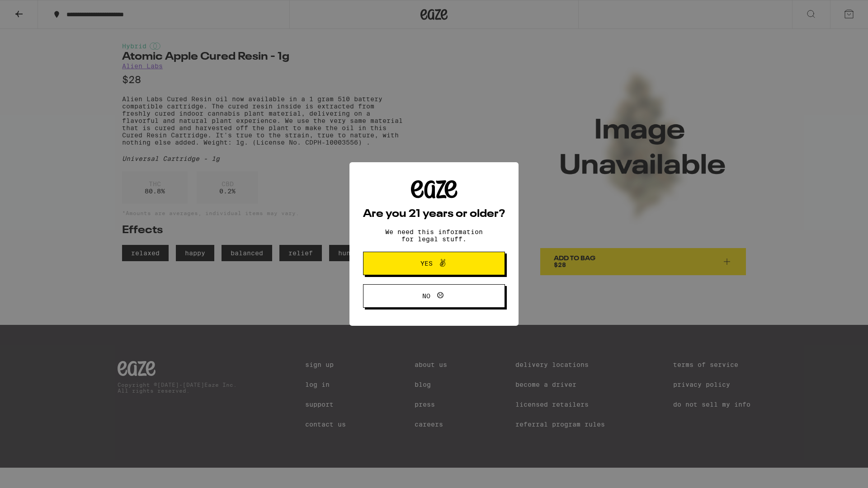 This screenshot has height=488, width=868. I want to click on button: Yes, so click(434, 263).